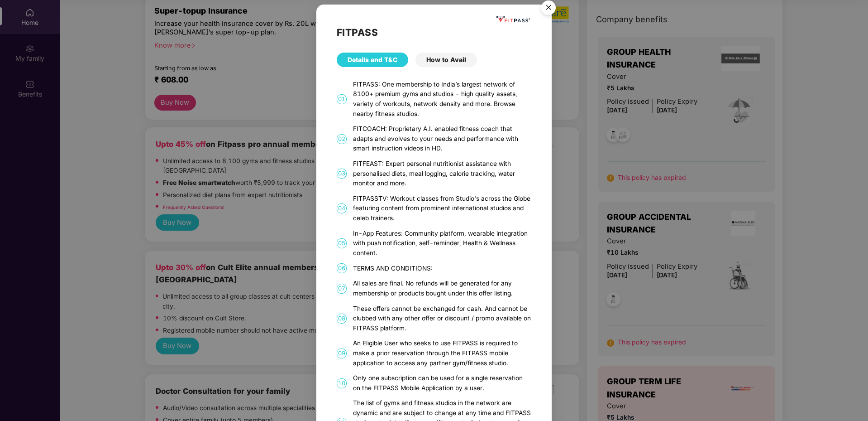 The image size is (868, 421). What do you see at coordinates (342, 173) in the screenshot?
I see `span: 03` at bounding box center [342, 173].